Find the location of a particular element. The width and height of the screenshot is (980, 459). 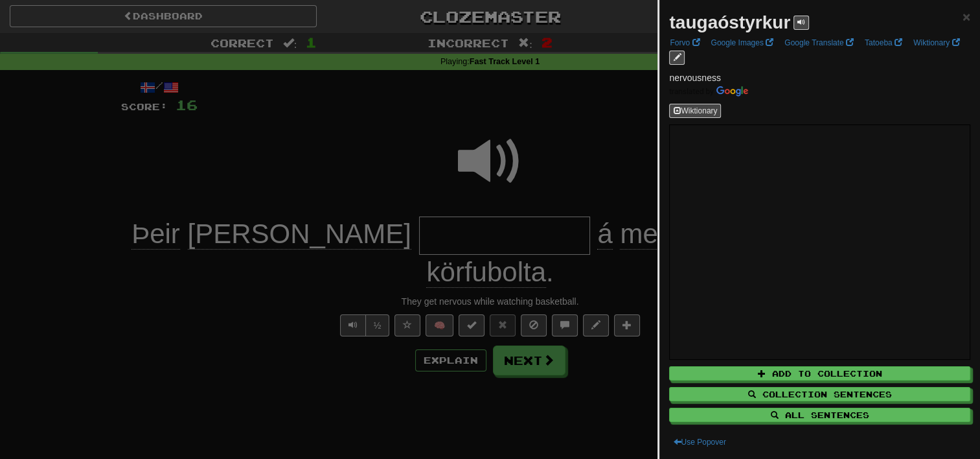

a: Tatoeba is located at coordinates (884, 43).